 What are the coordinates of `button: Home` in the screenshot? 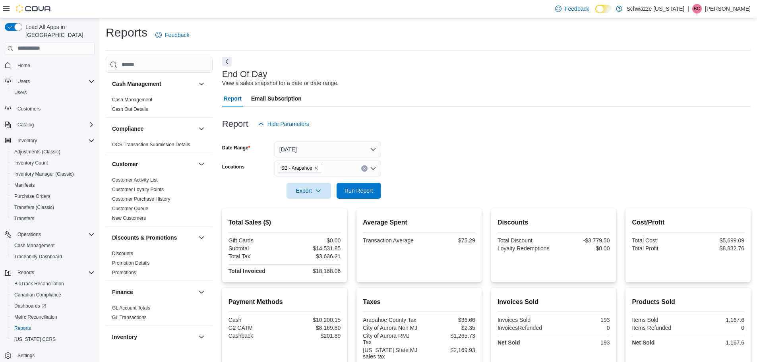 It's located at (50, 65).